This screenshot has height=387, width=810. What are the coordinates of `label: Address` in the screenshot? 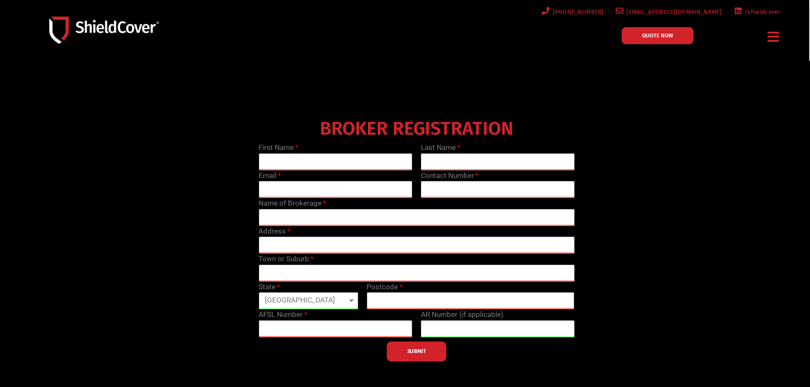 It's located at (274, 232).